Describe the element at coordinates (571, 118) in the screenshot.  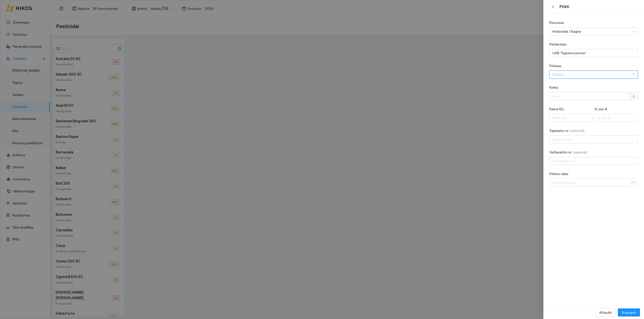
I see `input: Kaina €/L` at that location.